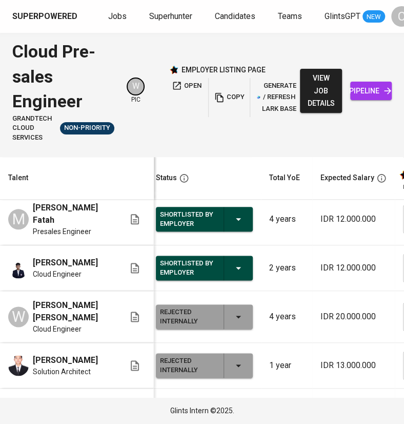 Image resolution: width=404 pixels, height=424 pixels. Describe the element at coordinates (187, 86) in the screenshot. I see `button: open` at that location.